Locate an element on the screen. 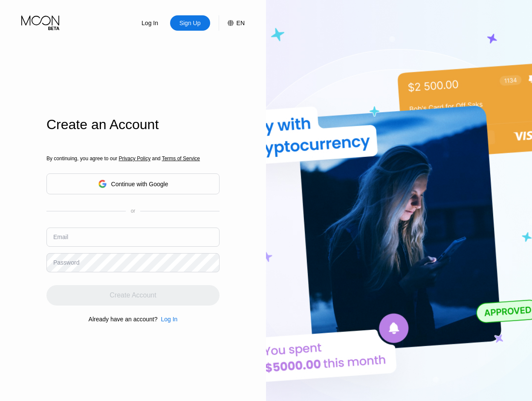 This screenshot has height=401, width=532. div: Already have an account? is located at coordinates (123, 319).